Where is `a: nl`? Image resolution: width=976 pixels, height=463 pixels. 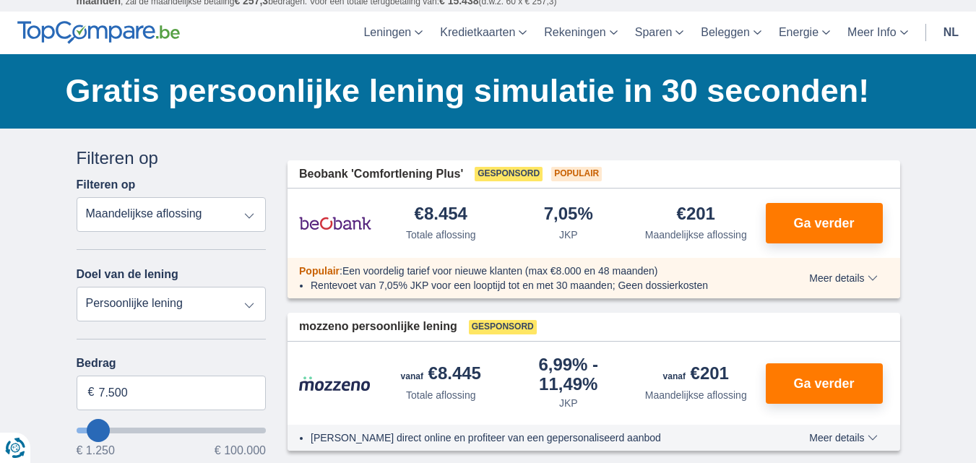
a: nl is located at coordinates (951, 33).